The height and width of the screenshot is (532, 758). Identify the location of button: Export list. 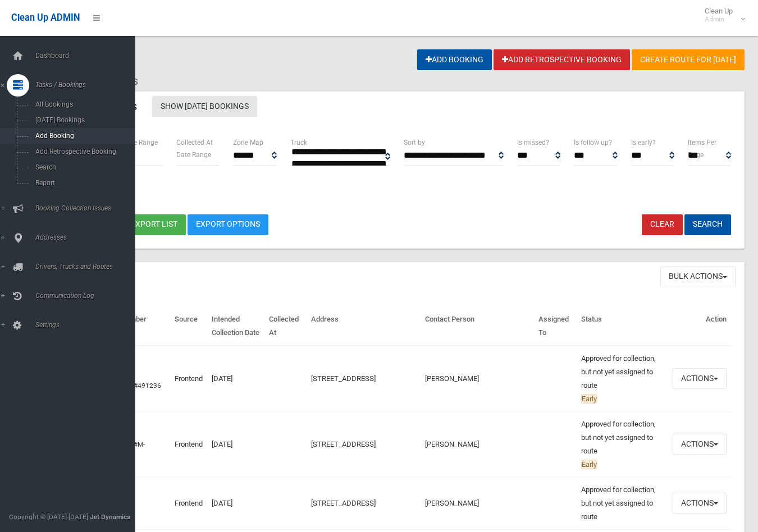
(154, 224).